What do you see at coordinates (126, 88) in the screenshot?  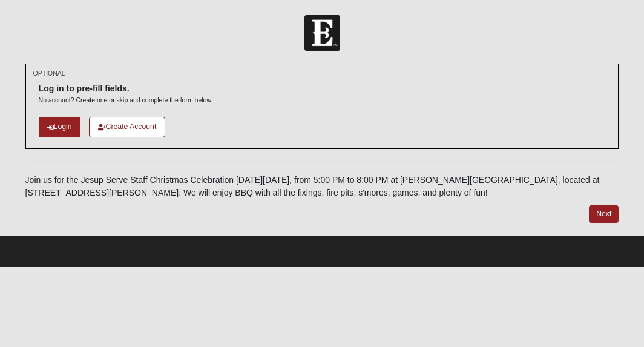 I see `h6: Log in to pre-fill fields.` at bounding box center [126, 88].